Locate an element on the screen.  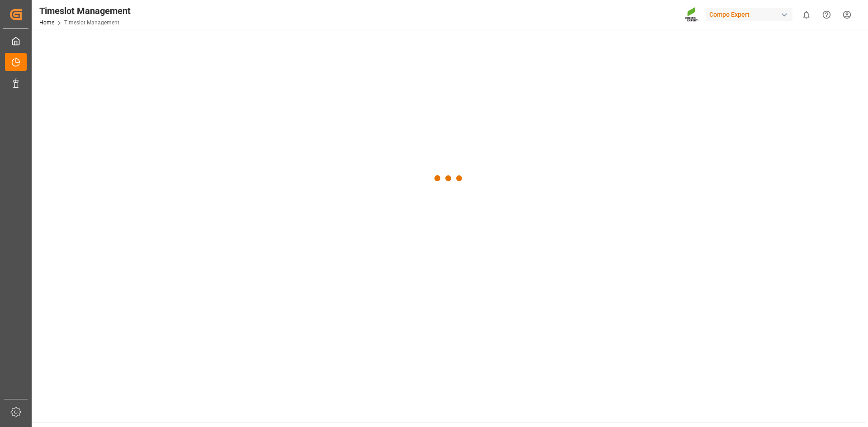
button: show 0 new notifications is located at coordinates (806, 15).